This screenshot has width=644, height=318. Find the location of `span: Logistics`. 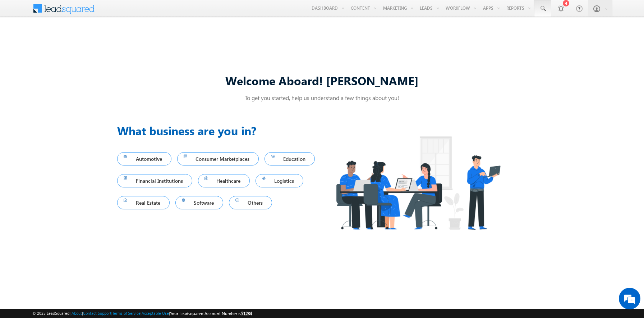

span: Logistics is located at coordinates (279, 181).